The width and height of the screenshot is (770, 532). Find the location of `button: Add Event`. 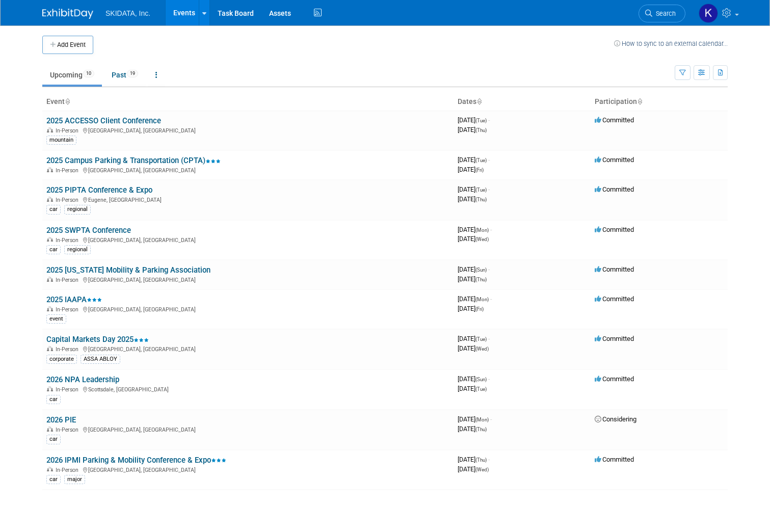

button: Add Event is located at coordinates (67, 45).